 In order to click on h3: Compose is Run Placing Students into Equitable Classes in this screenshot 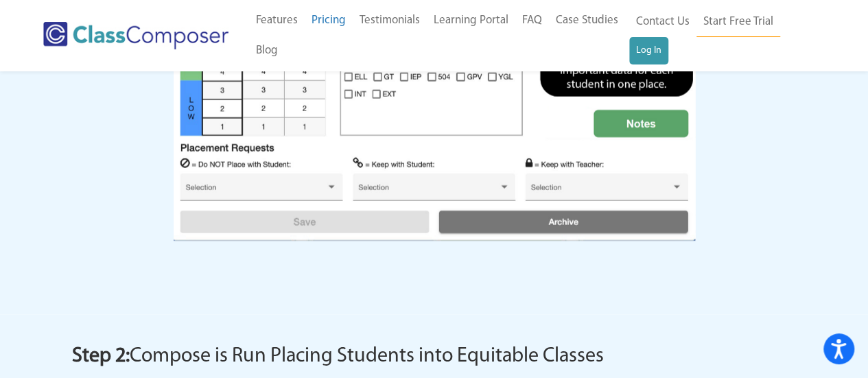, I will do `click(434, 356)`.